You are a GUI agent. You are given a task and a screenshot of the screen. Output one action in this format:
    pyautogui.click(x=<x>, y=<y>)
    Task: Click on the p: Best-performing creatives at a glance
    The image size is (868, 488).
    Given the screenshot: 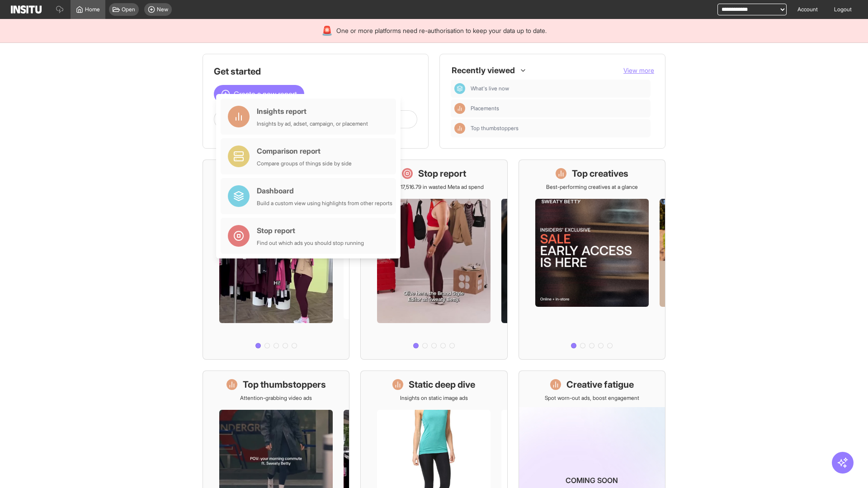 What is the action you would take?
    pyautogui.click(x=592, y=187)
    